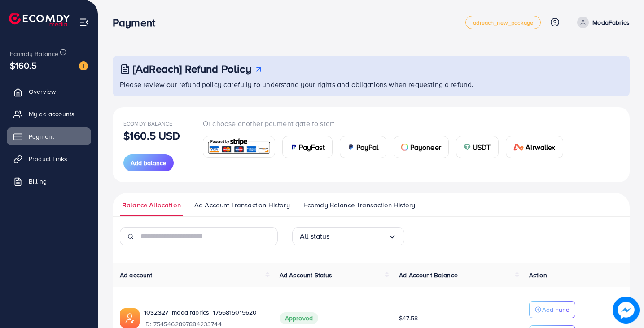 This screenshot has height=328, width=644. What do you see at coordinates (42, 91) in the screenshot?
I see `span: Overview` at bounding box center [42, 91].